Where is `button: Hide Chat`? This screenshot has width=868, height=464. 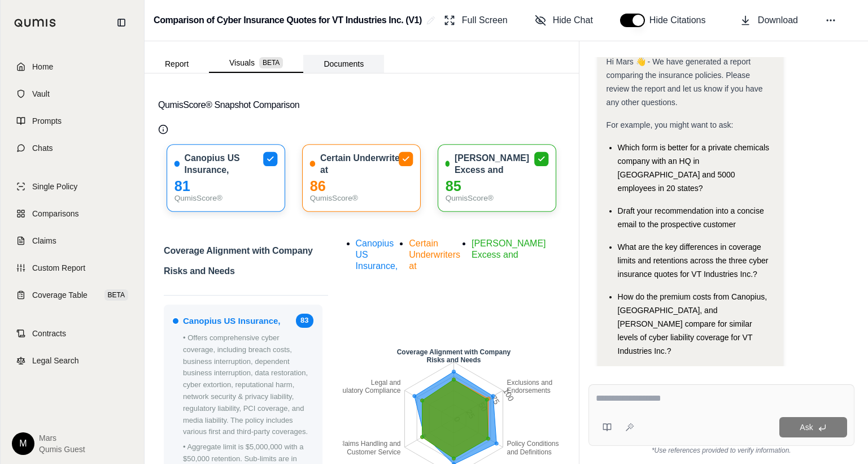 button: Hide Chat is located at coordinates (564, 20).